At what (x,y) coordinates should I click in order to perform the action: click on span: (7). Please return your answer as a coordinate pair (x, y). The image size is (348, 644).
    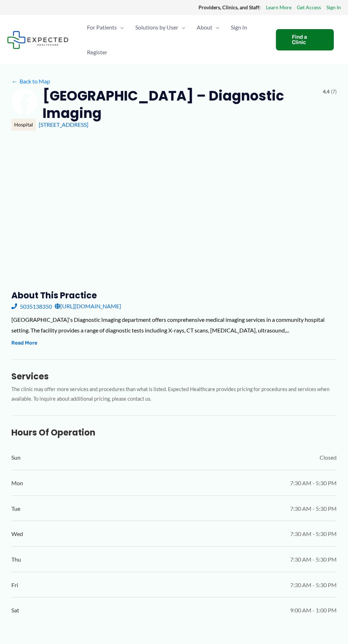
    Looking at the image, I should click on (334, 92).